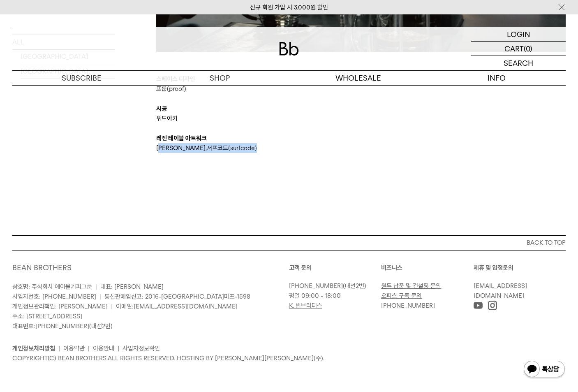  I want to click on p: WHOLESALE, so click(358, 78).